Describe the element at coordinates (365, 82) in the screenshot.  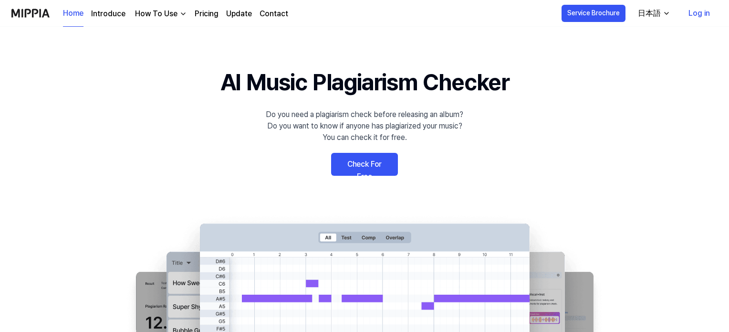
I see `h1: AI Music Plagiarism Checker` at that location.